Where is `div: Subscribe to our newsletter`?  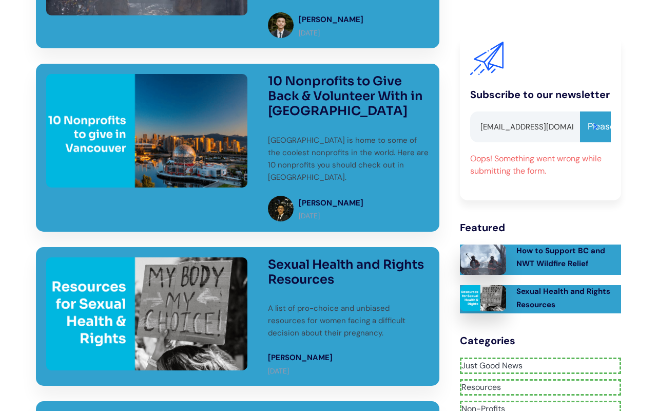
div: Subscribe to our newsletter is located at coordinates (541, 94).